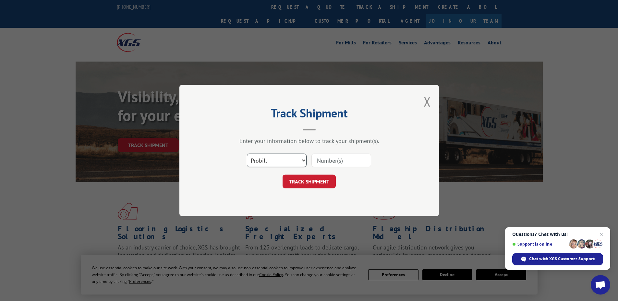  I want to click on span: Support is online, so click(540, 244).